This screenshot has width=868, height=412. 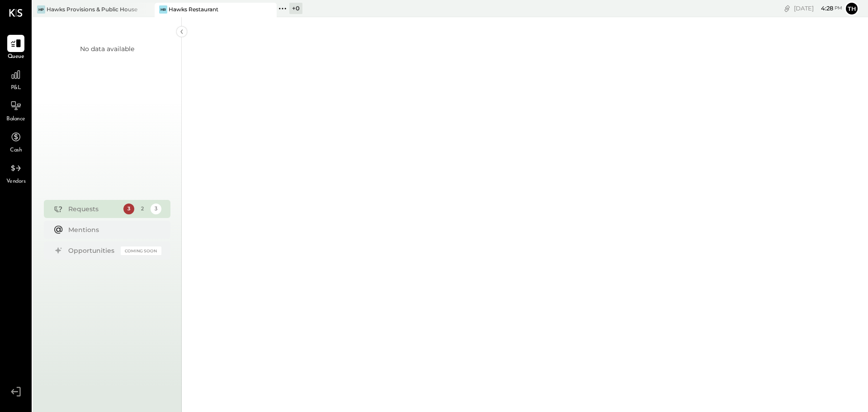 I want to click on span: Vendors, so click(x=16, y=182).